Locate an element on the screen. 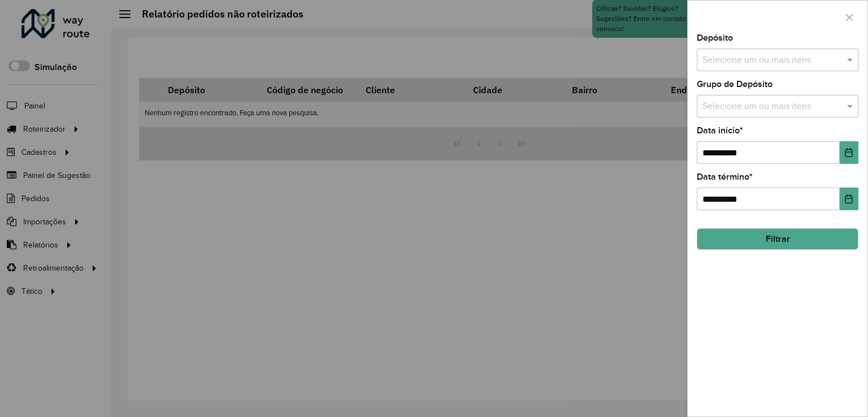 The width and height of the screenshot is (868, 417). label: Grupo de Depósito is located at coordinates (734, 84).